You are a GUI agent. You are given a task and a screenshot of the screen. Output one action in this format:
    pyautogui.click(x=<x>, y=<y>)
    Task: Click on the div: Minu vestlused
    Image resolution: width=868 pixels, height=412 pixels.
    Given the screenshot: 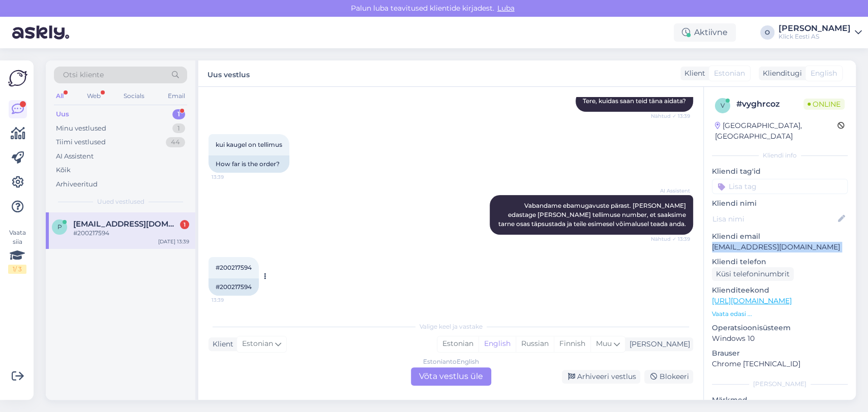 What is the action you would take?
    pyautogui.click(x=81, y=128)
    